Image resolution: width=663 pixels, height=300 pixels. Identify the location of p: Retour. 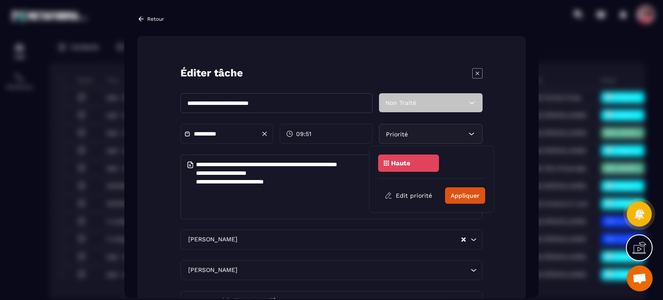
(155, 19).